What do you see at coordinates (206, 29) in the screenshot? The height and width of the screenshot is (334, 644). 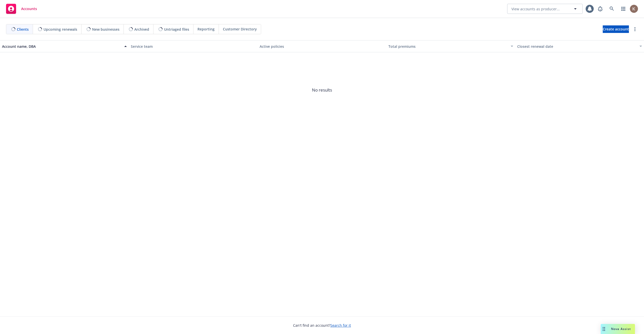 I see `span: Reporting` at bounding box center [206, 29].